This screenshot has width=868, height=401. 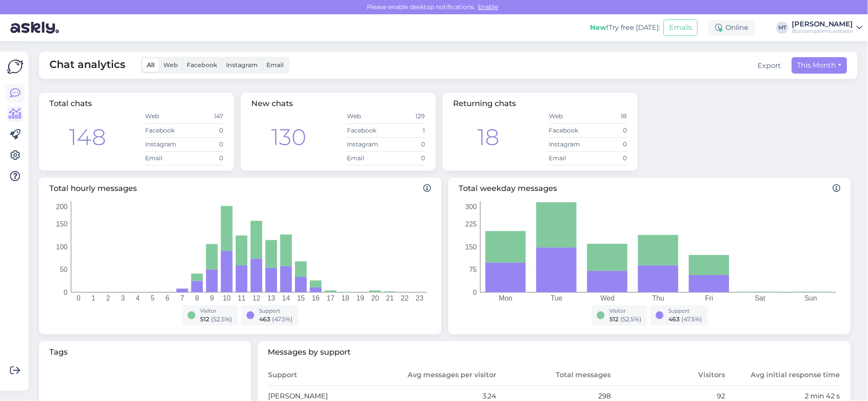 I want to click on tspan: Sat, so click(x=760, y=298).